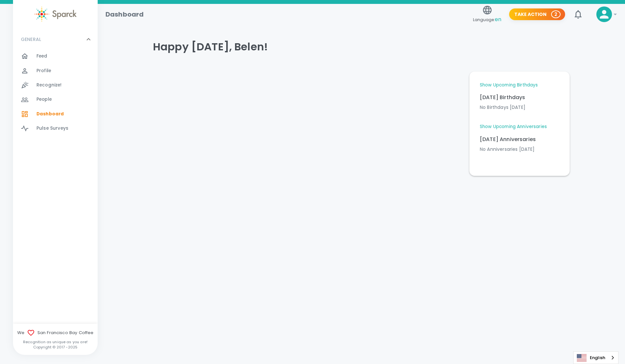 The width and height of the screenshot is (625, 364). Describe the element at coordinates (42, 56) in the screenshot. I see `span: Feed` at that location.